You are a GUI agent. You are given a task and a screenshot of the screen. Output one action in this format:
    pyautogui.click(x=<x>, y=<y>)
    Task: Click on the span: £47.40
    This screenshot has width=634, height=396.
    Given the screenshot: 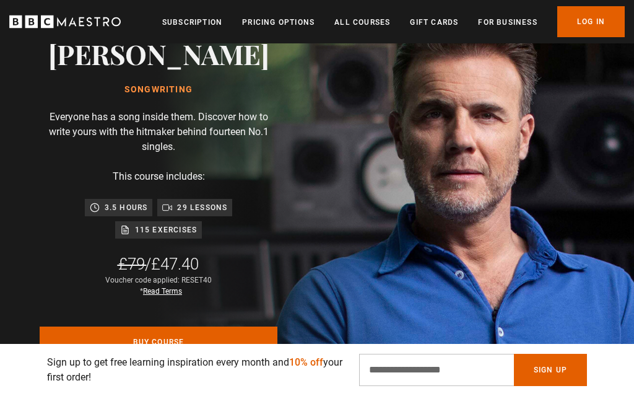 What is the action you would take?
    pyautogui.click(x=175, y=264)
    